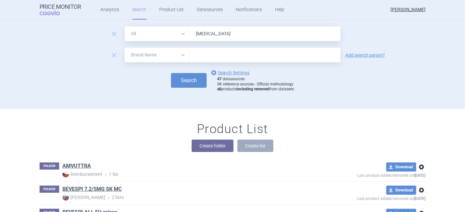  I want to click on button: Create folder, so click(212, 146).